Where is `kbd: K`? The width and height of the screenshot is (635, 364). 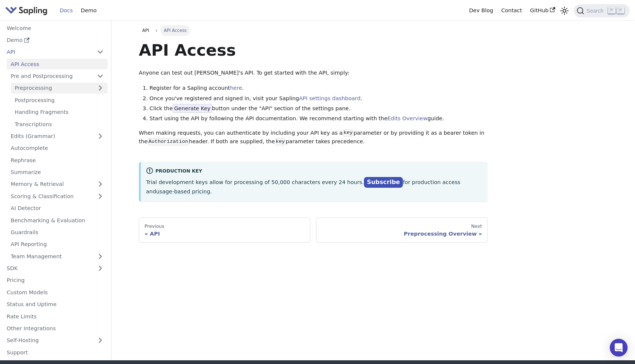 kbd: K is located at coordinates (620, 10).